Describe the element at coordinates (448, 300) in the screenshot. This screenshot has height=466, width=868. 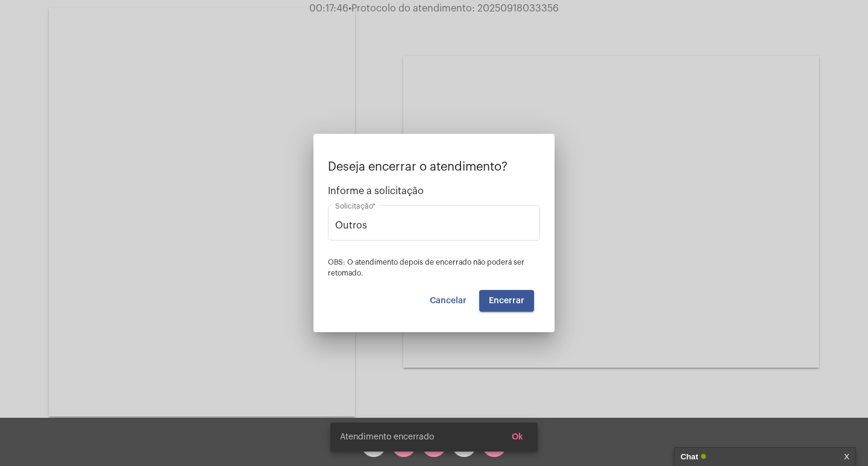
I see `span: Cancelar` at that location.